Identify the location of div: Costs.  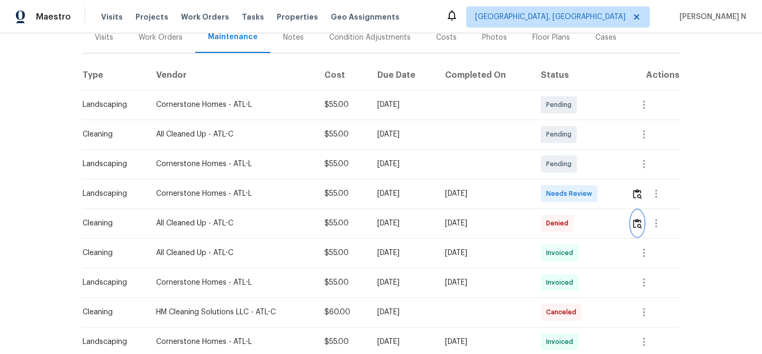
(446, 38).